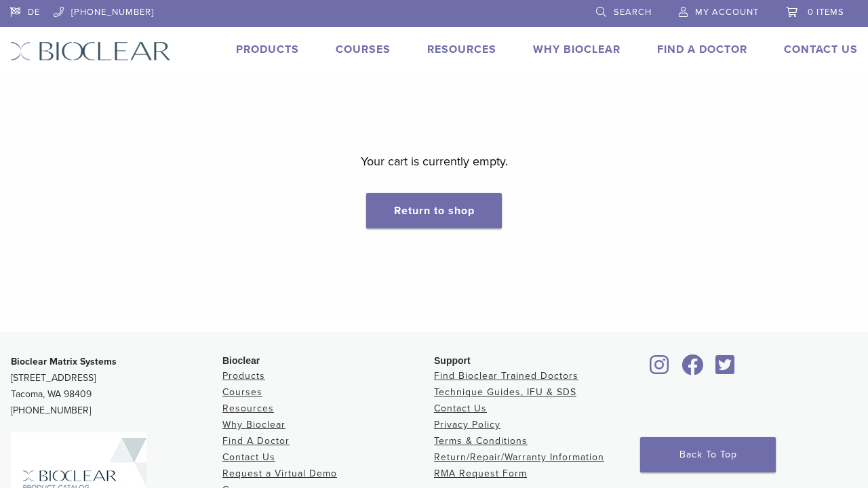  I want to click on a: Return to shop, so click(434, 211).